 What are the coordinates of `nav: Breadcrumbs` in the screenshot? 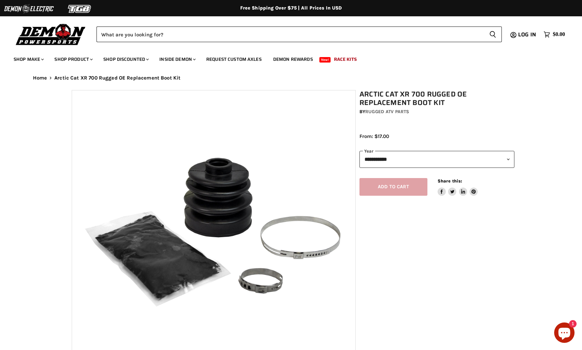 It's located at (291, 78).